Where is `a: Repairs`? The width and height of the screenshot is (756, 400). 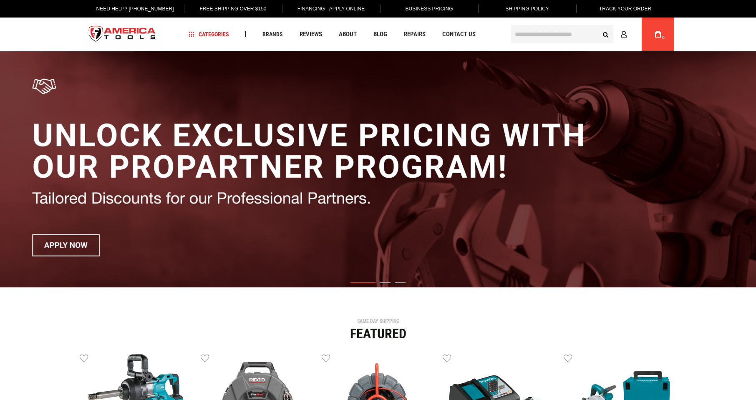 a: Repairs is located at coordinates (415, 34).